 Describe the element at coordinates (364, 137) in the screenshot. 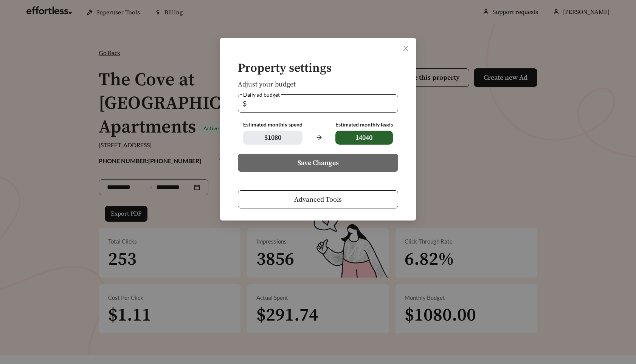

I see `span: 14040` at that location.